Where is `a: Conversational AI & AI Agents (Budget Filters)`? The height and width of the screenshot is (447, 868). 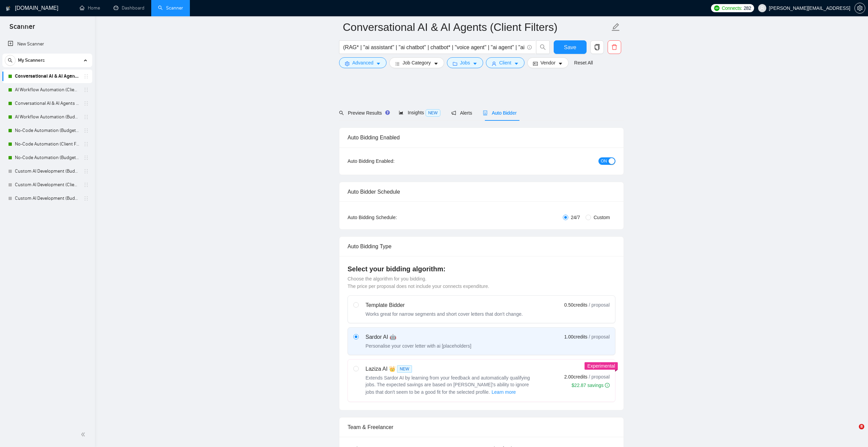 a: Conversational AI & AI Agents (Budget Filters) is located at coordinates (47, 104).